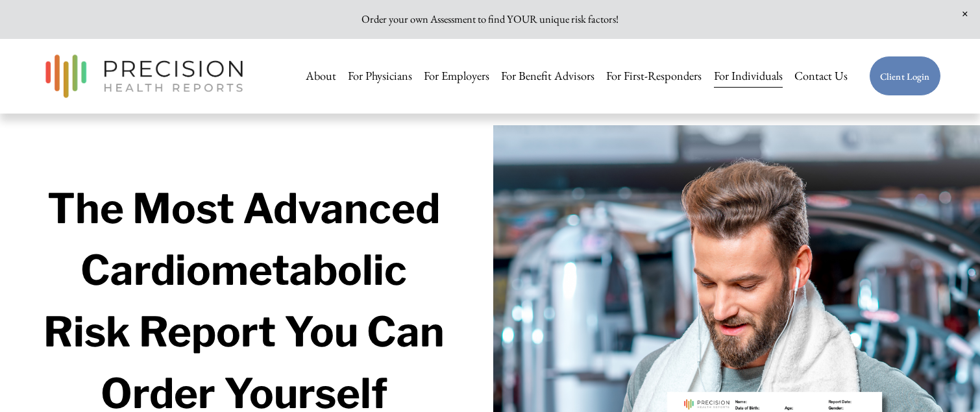  Describe the element at coordinates (380, 76) in the screenshot. I see `a: For Physicians` at that location.